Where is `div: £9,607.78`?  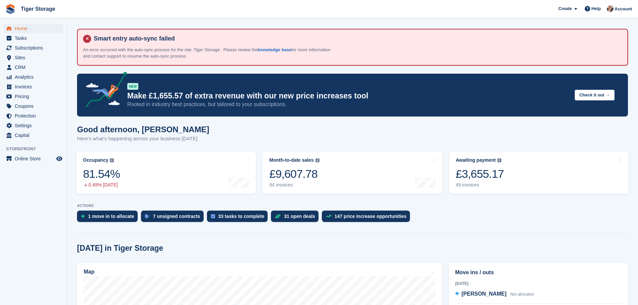
div: £9,607.78 is located at coordinates (294, 174).